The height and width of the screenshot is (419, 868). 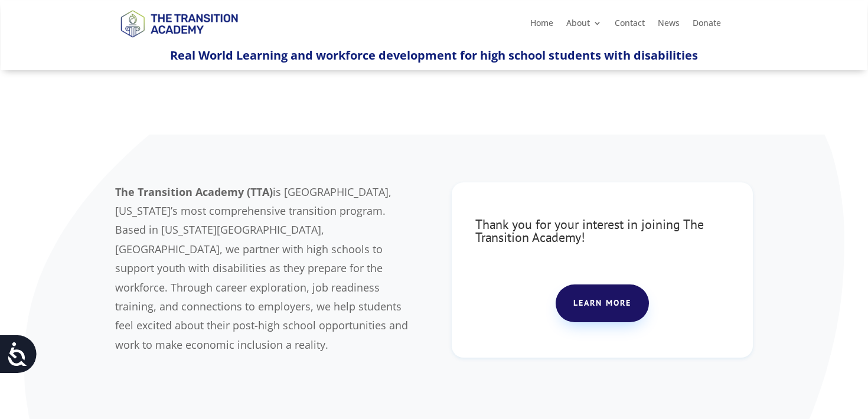 I want to click on a: About, so click(x=584, y=26).